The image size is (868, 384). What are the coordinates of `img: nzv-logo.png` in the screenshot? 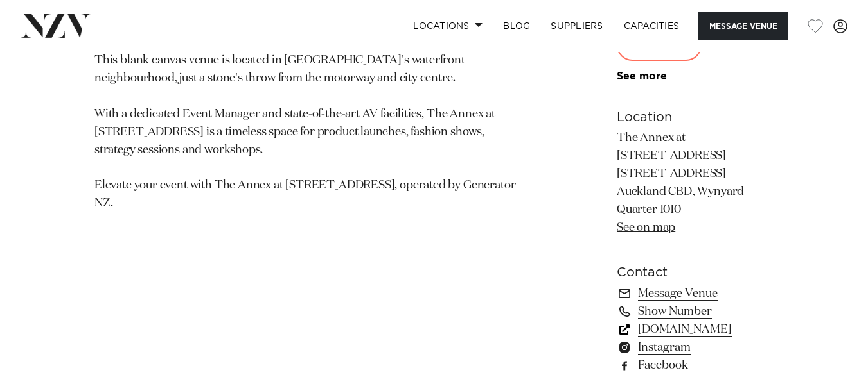 It's located at (55, 26).